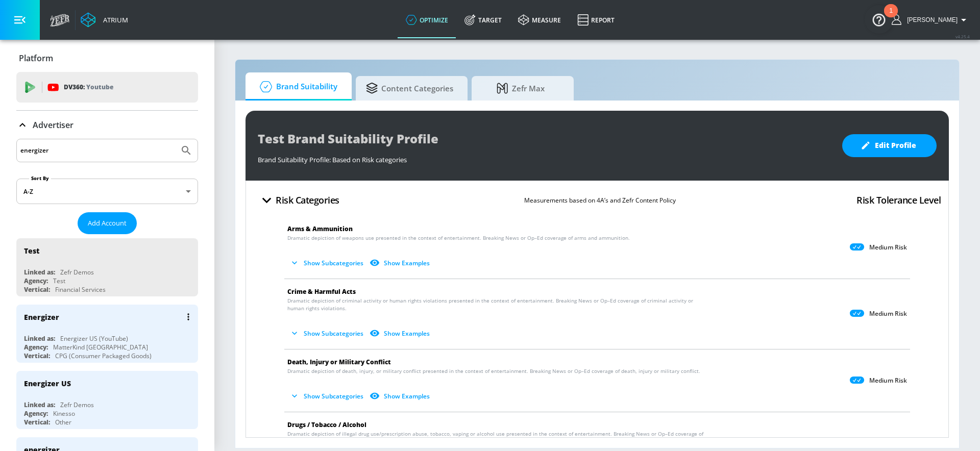 The width and height of the screenshot is (980, 451). What do you see at coordinates (108, 223) in the screenshot?
I see `button: Add Account` at bounding box center [108, 223].